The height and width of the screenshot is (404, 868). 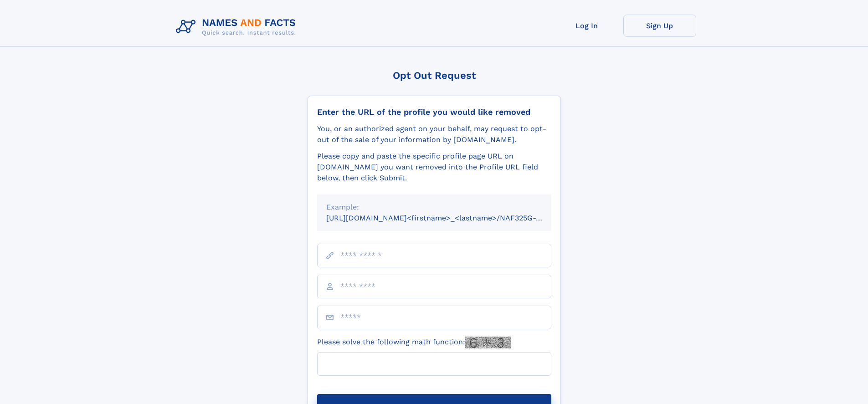 What do you see at coordinates (659, 26) in the screenshot?
I see `a: Sign Up` at bounding box center [659, 26].